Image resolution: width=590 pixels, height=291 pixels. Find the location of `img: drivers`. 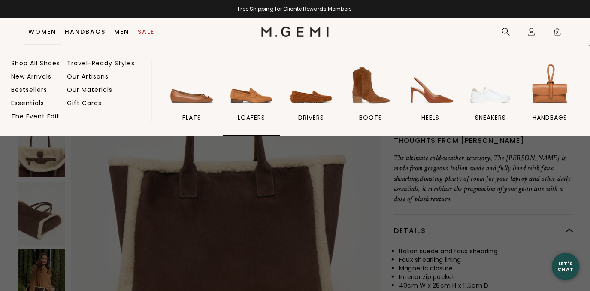

img: drivers is located at coordinates (311, 85).